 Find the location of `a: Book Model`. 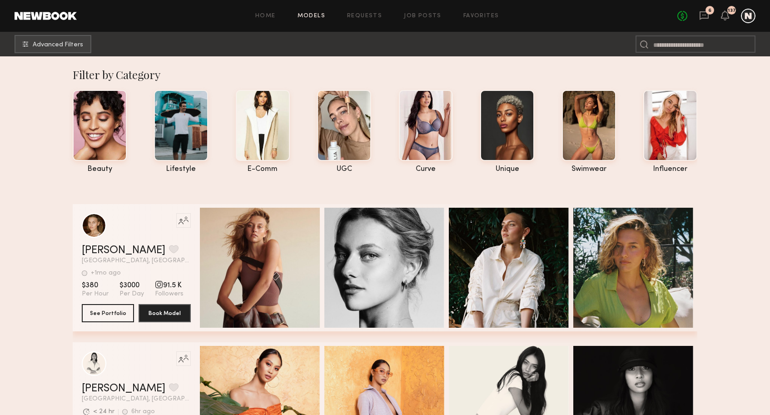

a: Book Model is located at coordinates (164, 313).